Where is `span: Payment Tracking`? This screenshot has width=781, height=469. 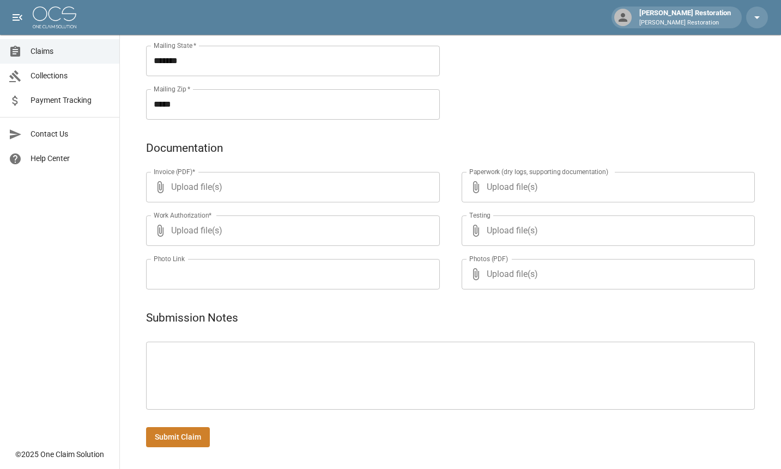 span: Payment Tracking is located at coordinates (70, 100).